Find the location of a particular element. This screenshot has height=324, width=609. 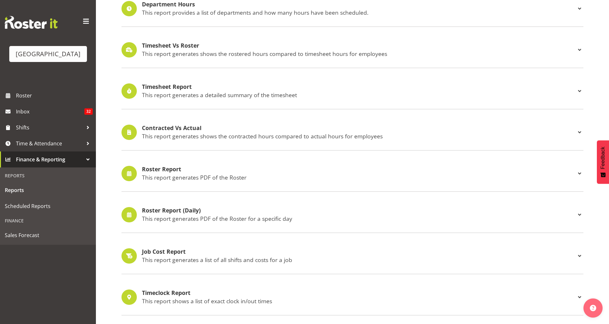

h4: Timesheet Report is located at coordinates (359, 87).